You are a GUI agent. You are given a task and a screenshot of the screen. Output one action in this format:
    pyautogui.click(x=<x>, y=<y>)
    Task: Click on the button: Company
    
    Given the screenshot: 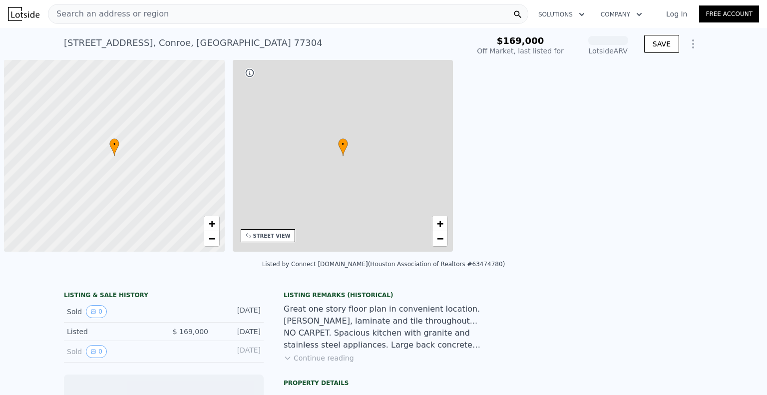 What is the action you would take?
    pyautogui.click(x=621, y=14)
    